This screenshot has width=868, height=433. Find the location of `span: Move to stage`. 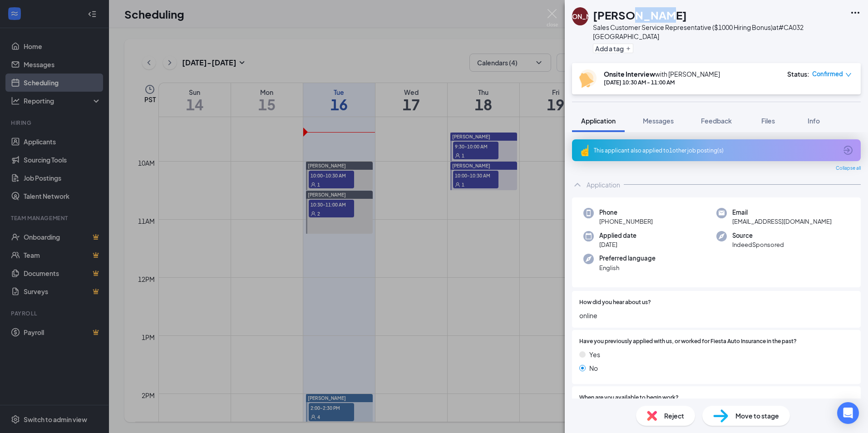

span: Move to stage is located at coordinates (757, 416).